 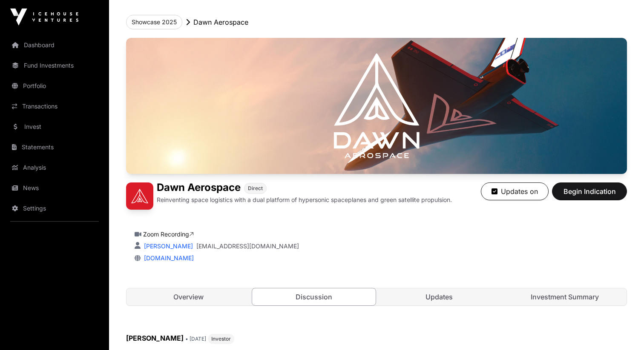 I want to click on a: Analysis, so click(x=55, y=168).